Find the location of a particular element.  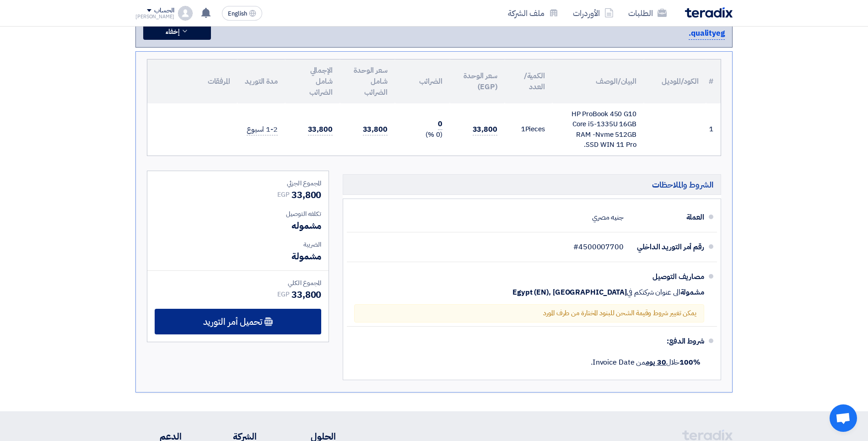

th: الضرائب is located at coordinates (422, 81).